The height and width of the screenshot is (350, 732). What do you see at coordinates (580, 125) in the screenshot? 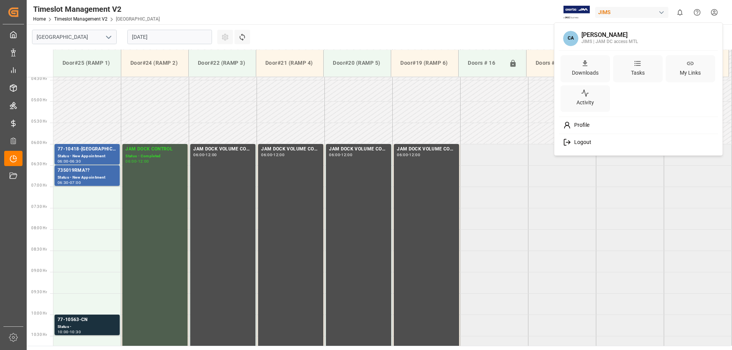
I see `span: Profile` at bounding box center [580, 125].